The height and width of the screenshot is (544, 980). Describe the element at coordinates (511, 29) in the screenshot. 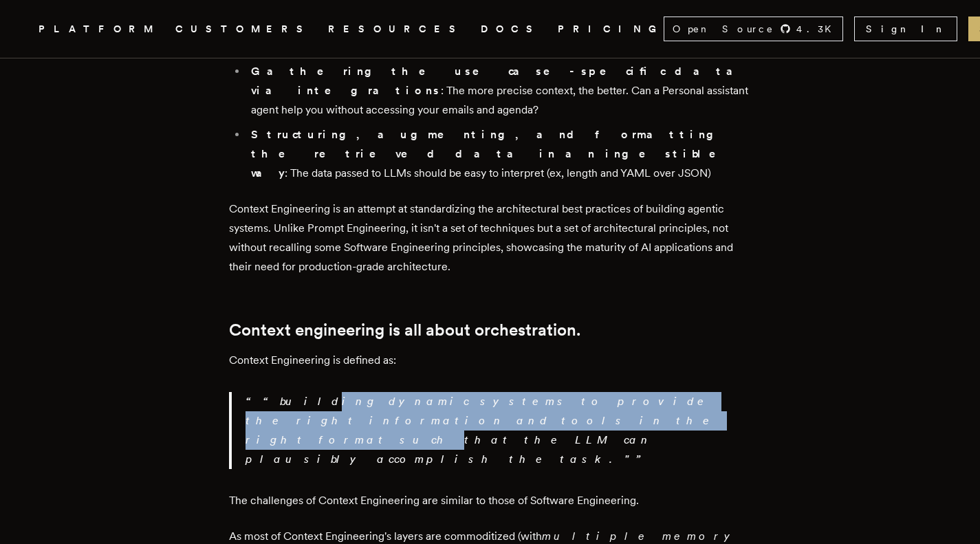

I see `a: DOCS` at that location.